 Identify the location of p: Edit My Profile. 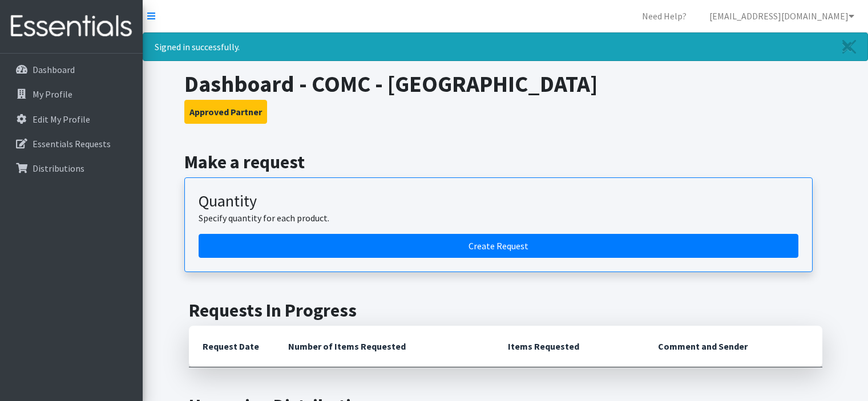
(61, 120).